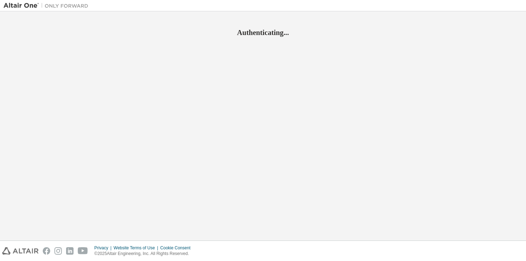  Describe the element at coordinates (46, 251) in the screenshot. I see `img: facebook.svg` at that location.